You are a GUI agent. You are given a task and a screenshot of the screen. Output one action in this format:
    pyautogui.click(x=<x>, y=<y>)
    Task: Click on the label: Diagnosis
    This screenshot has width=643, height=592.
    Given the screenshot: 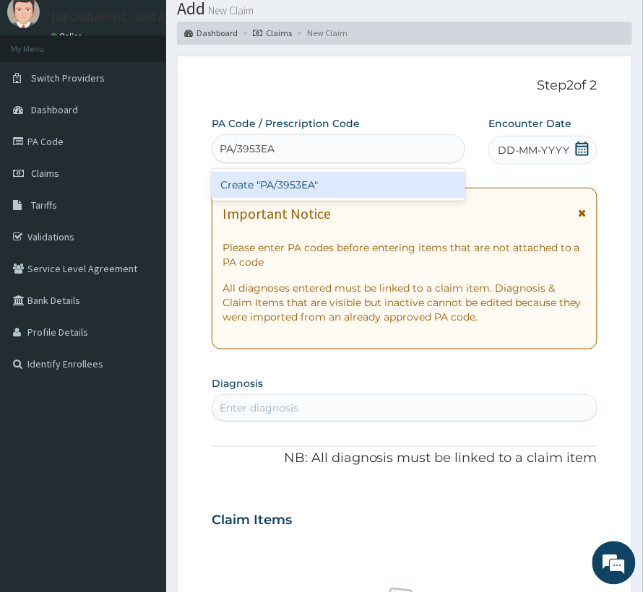 What is the action you would take?
    pyautogui.click(x=237, y=384)
    